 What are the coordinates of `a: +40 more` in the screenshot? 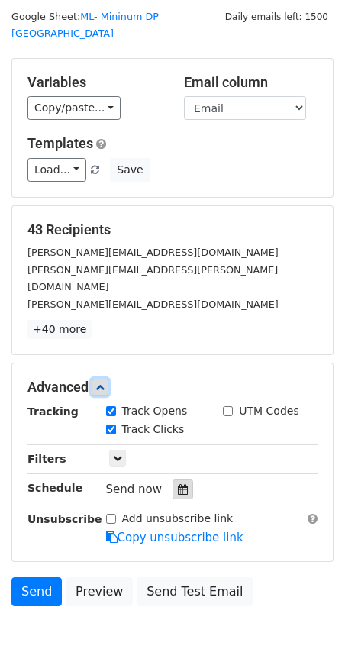 It's located at (60, 329).